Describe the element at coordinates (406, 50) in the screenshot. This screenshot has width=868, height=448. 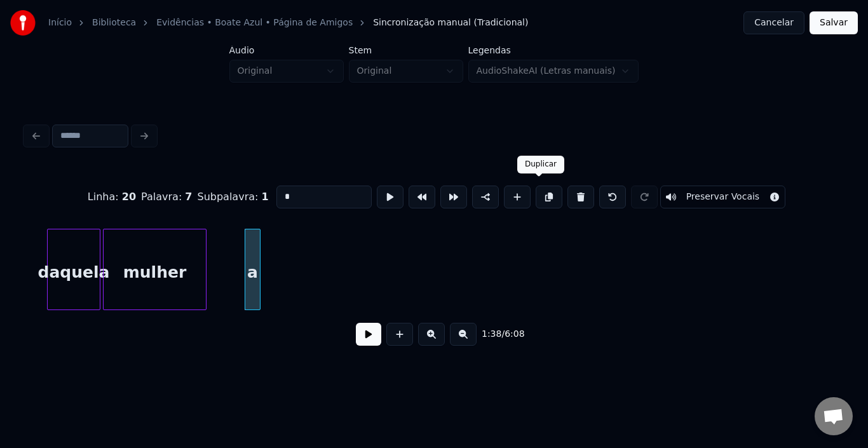
I see `label: Stem` at that location.